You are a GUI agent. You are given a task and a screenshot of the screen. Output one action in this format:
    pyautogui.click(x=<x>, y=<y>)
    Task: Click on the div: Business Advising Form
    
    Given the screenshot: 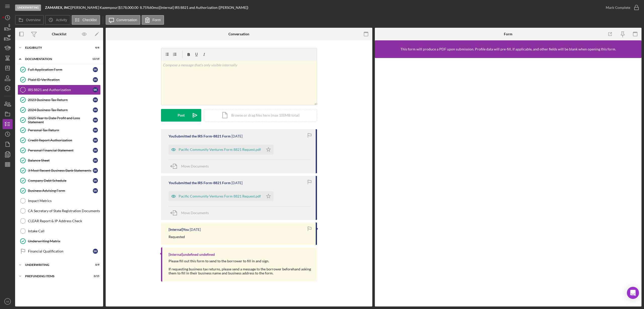 What is the action you would take?
    pyautogui.click(x=61, y=191)
    